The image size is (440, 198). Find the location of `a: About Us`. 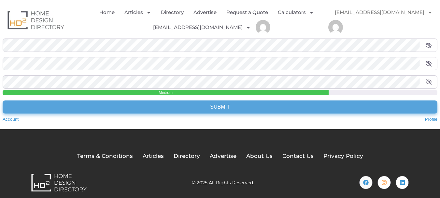

a: About Us is located at coordinates (259, 156).